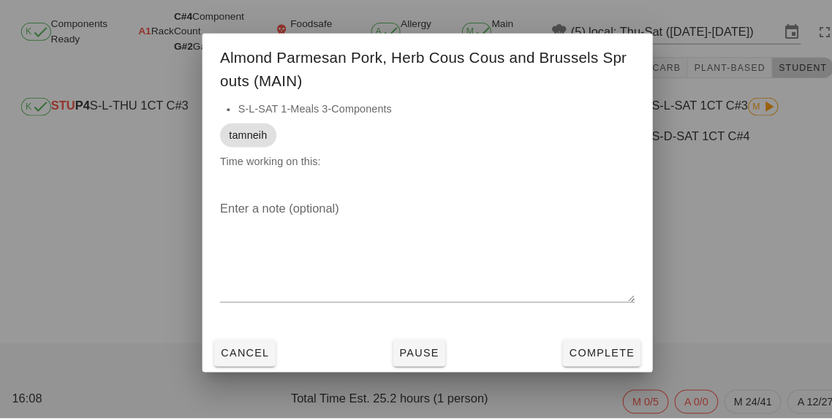 This screenshot has height=420, width=832. I want to click on span: Complete, so click(585, 357).